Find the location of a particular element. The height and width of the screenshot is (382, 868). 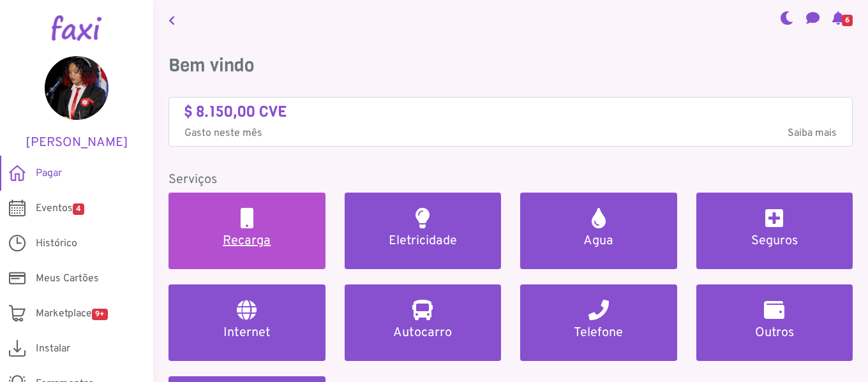

a: Autocarro is located at coordinates (423, 323).